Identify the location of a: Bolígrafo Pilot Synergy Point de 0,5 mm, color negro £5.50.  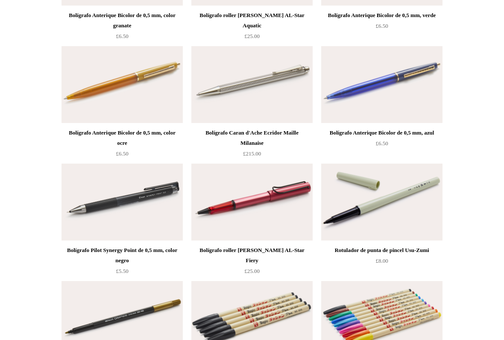
(122, 263).